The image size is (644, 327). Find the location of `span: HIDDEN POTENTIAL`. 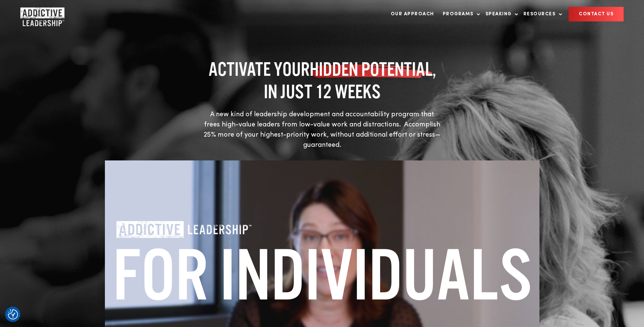

span: HIDDEN POTENTIAL is located at coordinates (371, 69).